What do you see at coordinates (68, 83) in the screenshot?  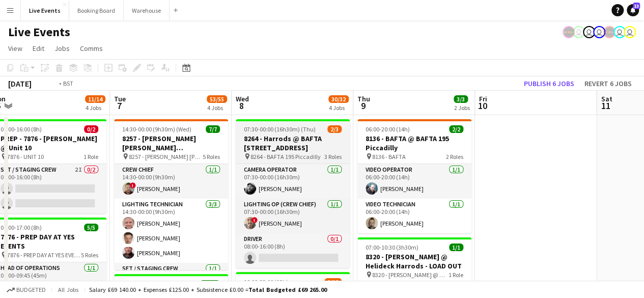 I see `div: BST` at bounding box center [68, 83].